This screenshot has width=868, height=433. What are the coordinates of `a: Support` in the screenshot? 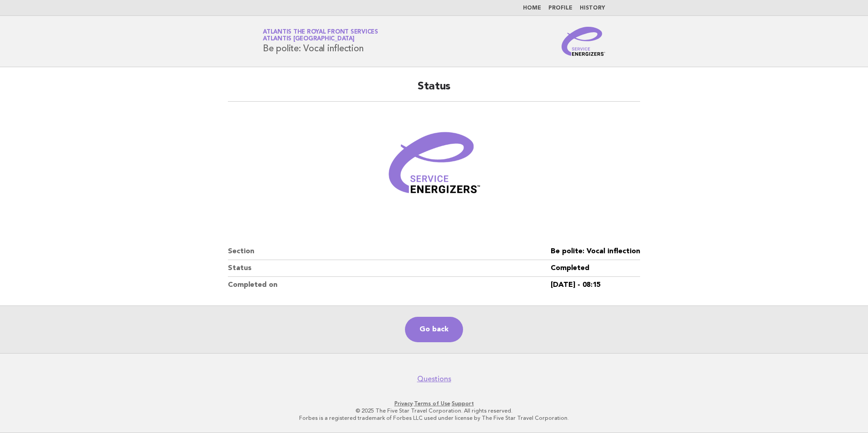 It's located at (463, 404).